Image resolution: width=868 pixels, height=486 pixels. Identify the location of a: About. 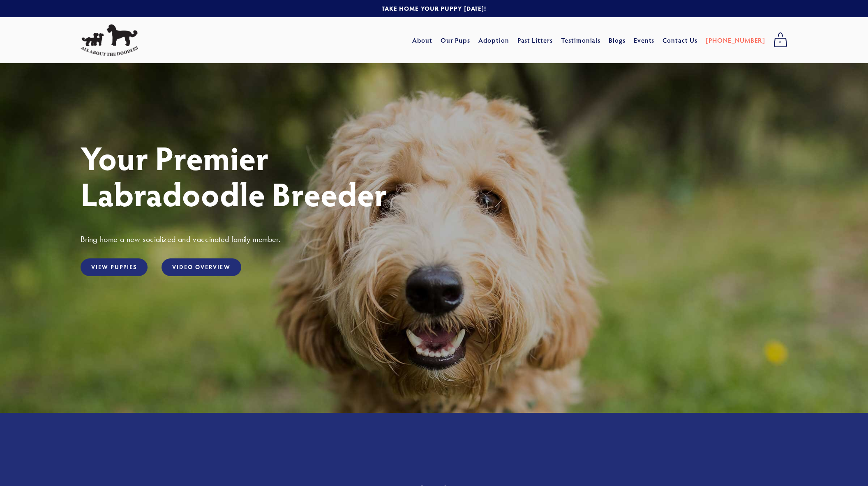
(422, 40).